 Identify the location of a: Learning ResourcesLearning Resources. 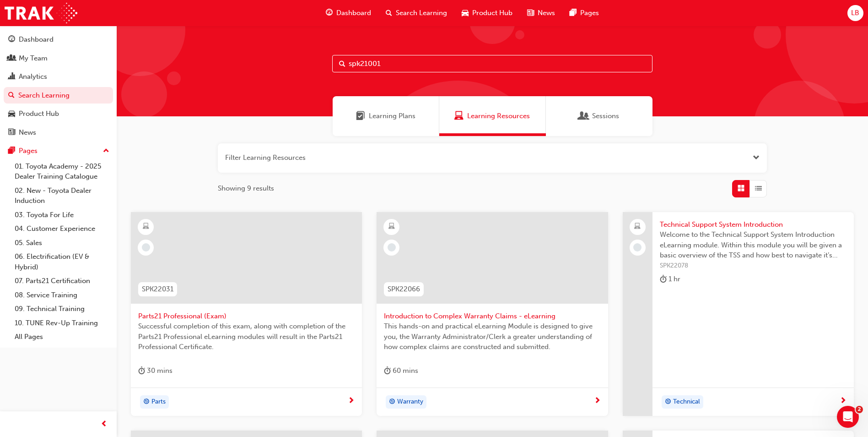
(492, 116).